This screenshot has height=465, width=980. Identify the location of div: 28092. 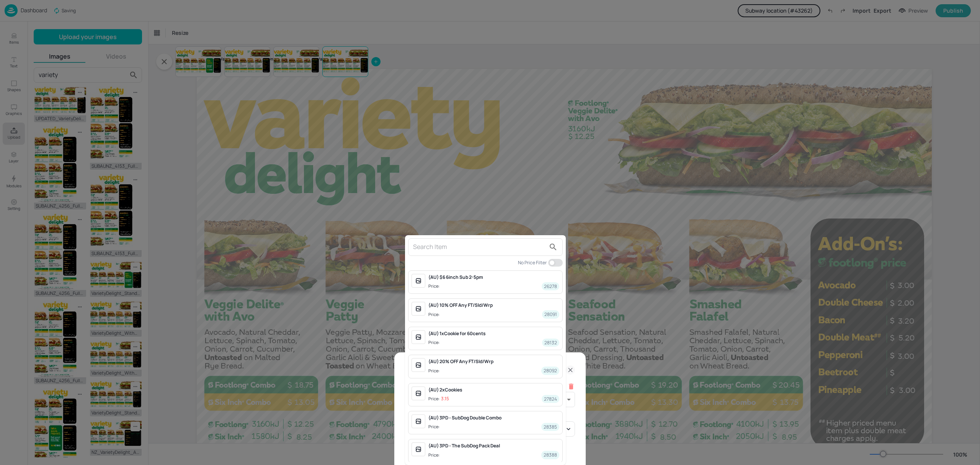
(550, 370).